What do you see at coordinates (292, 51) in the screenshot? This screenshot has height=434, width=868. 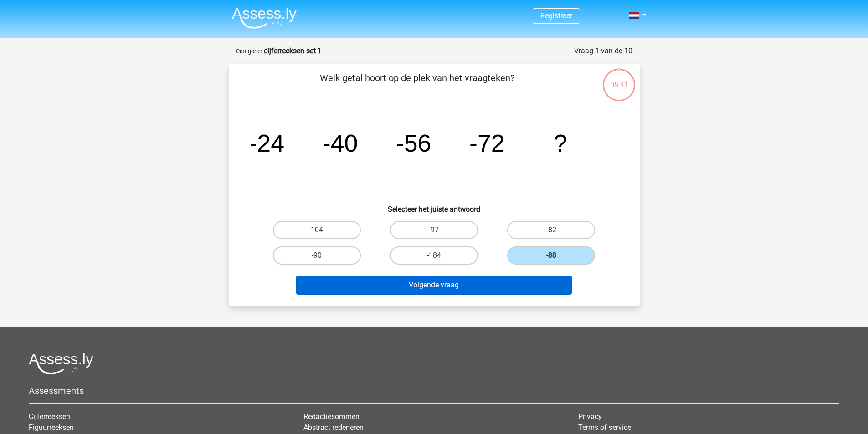 I see `strong: cijferreeksen set 1` at bounding box center [292, 51].